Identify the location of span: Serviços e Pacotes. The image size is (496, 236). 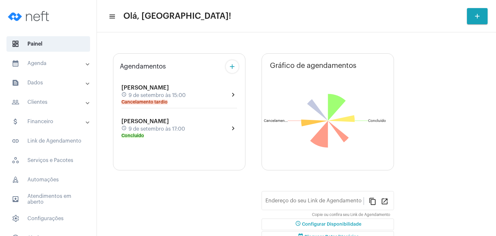
(48, 160).